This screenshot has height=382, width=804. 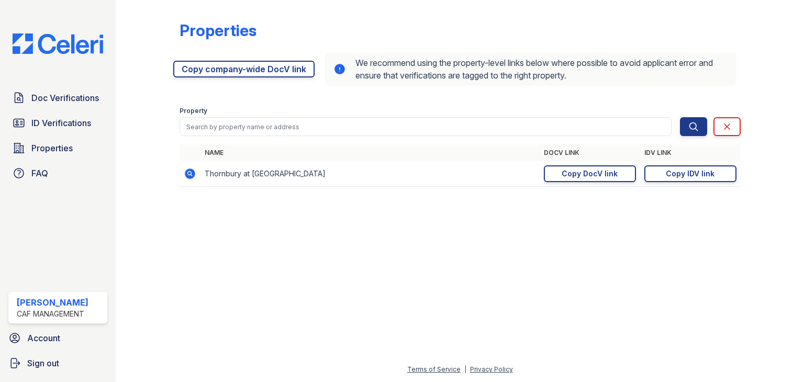 What do you see at coordinates (218, 30) in the screenshot?
I see `div: Properties` at bounding box center [218, 30].